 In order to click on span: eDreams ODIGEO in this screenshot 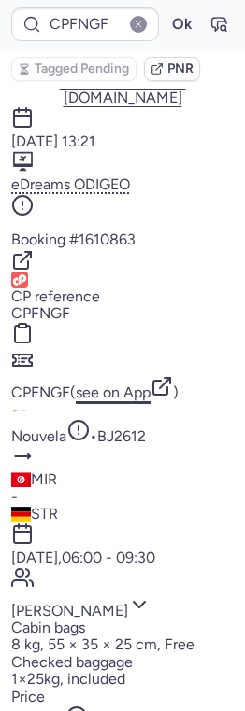, I will do `click(70, 184)`.